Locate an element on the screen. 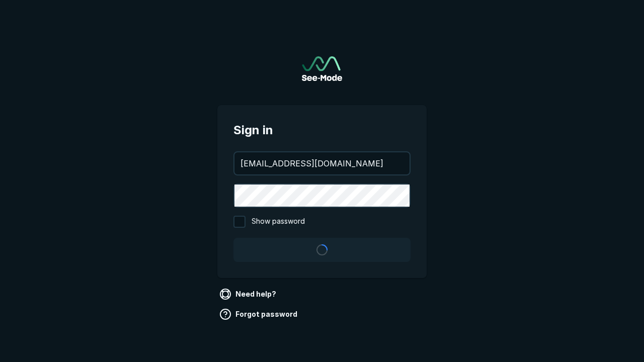 This screenshot has width=644, height=362. a: Need help? is located at coordinates (248, 294).